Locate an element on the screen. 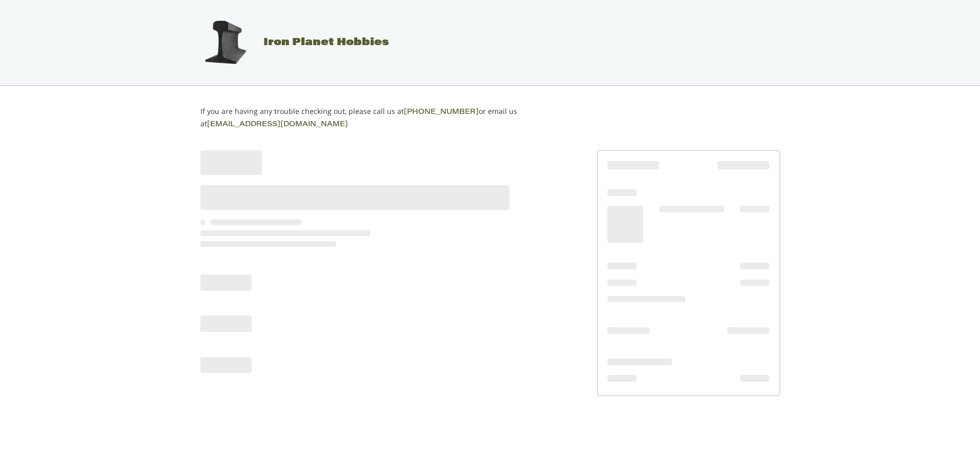 This screenshot has width=980, height=474. img: Iron Planet Hobbies is located at coordinates (225, 43).